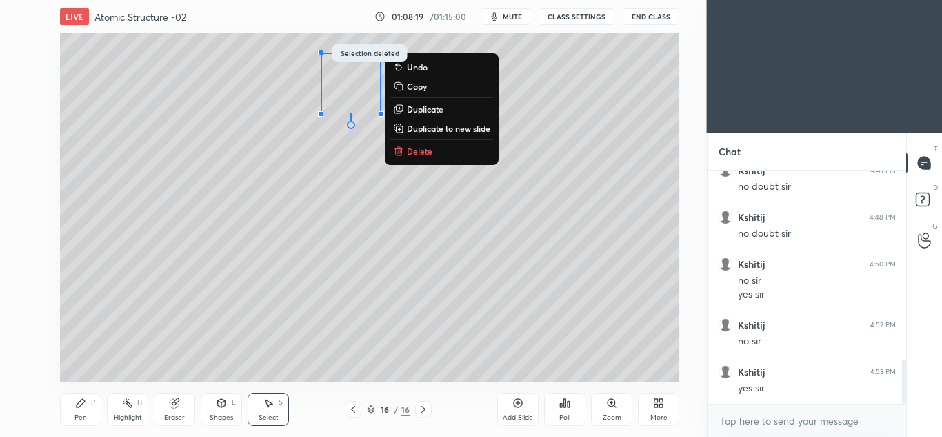  I want to click on span: mute, so click(512, 17).